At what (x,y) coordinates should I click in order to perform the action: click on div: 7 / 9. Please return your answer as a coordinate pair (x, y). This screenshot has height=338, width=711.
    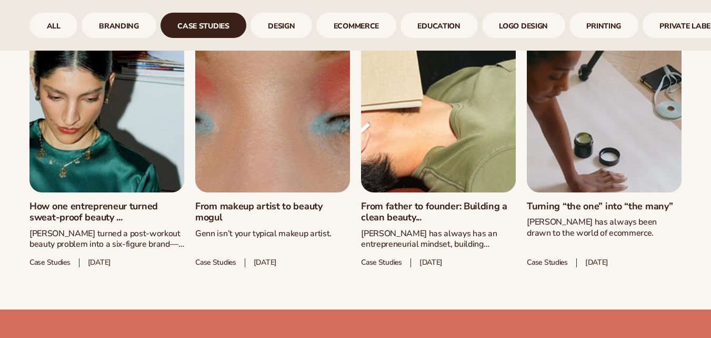
    Looking at the image, I should click on (524, 25).